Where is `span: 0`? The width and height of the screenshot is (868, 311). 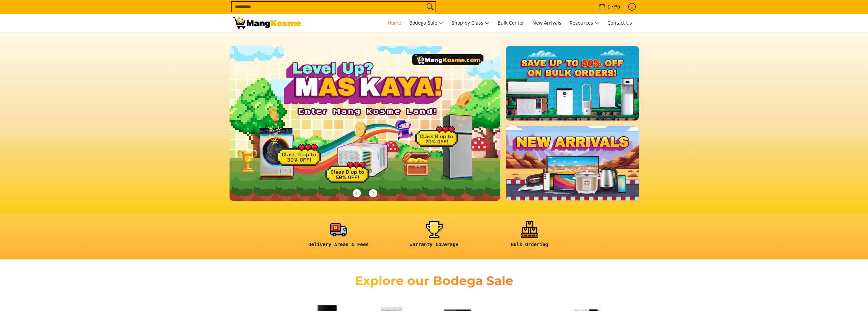 span: 0 is located at coordinates (609, 7).